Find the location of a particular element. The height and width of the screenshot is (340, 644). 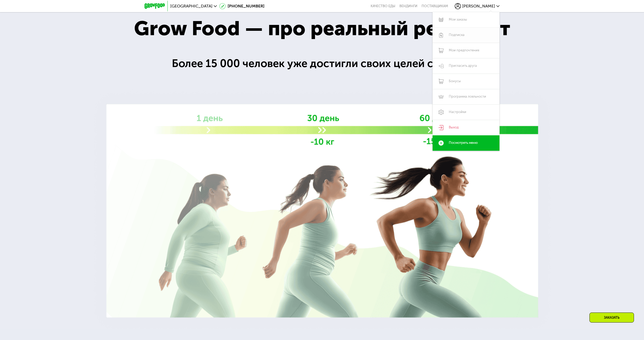

a: Вендинги is located at coordinates (408, 6).